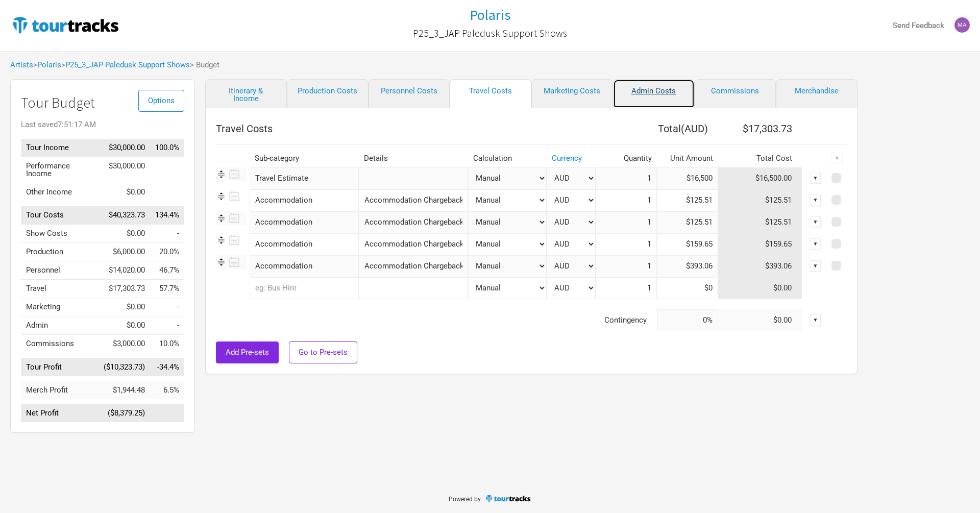 Image resolution: width=980 pixels, height=513 pixels. Describe the element at coordinates (507, 158) in the screenshot. I see `th: Calculation` at that location.